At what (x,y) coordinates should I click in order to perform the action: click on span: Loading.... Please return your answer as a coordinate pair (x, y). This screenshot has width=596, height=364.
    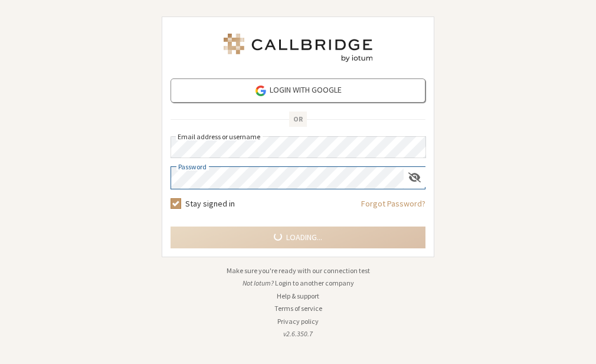
    Looking at the image, I should click on (304, 237).